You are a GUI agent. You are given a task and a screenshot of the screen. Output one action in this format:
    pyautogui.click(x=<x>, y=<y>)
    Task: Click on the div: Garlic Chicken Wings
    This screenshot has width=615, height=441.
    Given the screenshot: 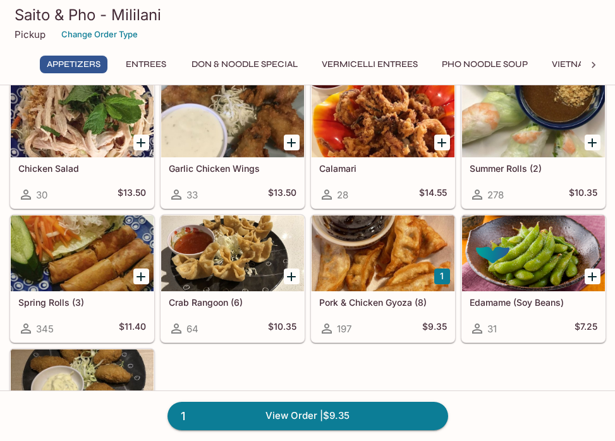 What is the action you would take?
    pyautogui.click(x=233, y=119)
    